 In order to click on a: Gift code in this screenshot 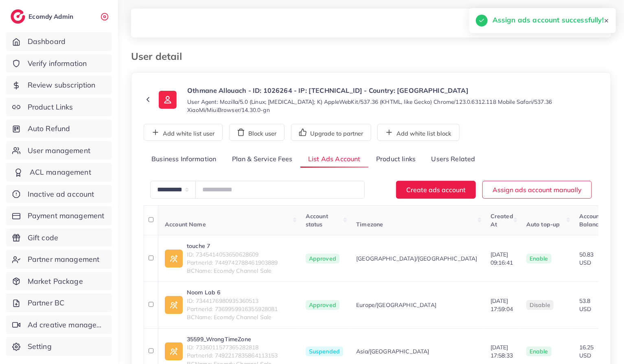, I will do `click(59, 238)`.